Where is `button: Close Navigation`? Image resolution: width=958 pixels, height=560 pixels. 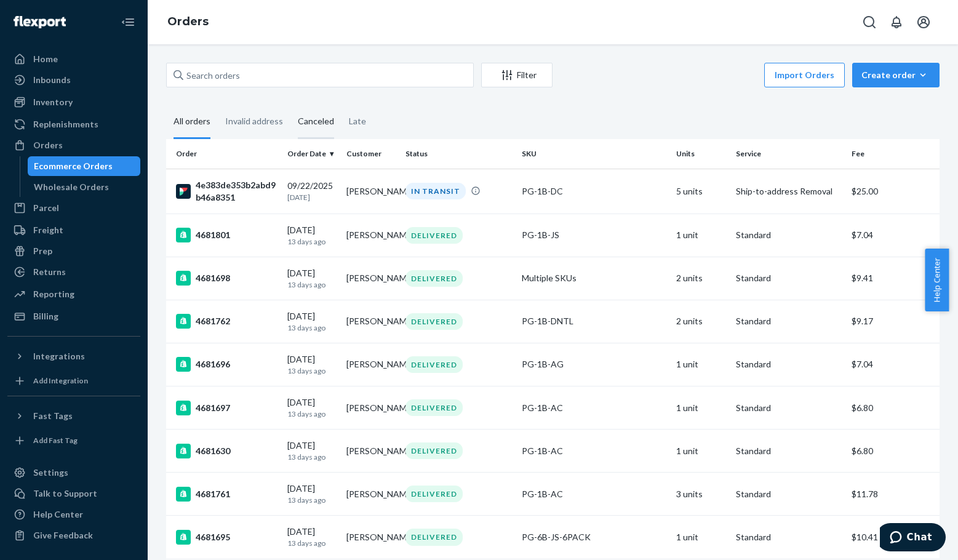
button: Close Navigation is located at coordinates (128, 23).